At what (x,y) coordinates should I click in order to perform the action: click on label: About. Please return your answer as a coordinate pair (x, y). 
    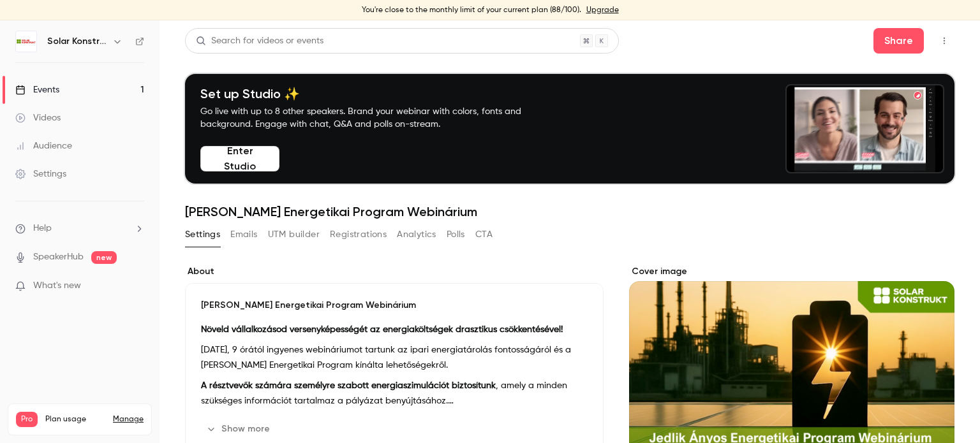
    Looking at the image, I should click on (395, 272).